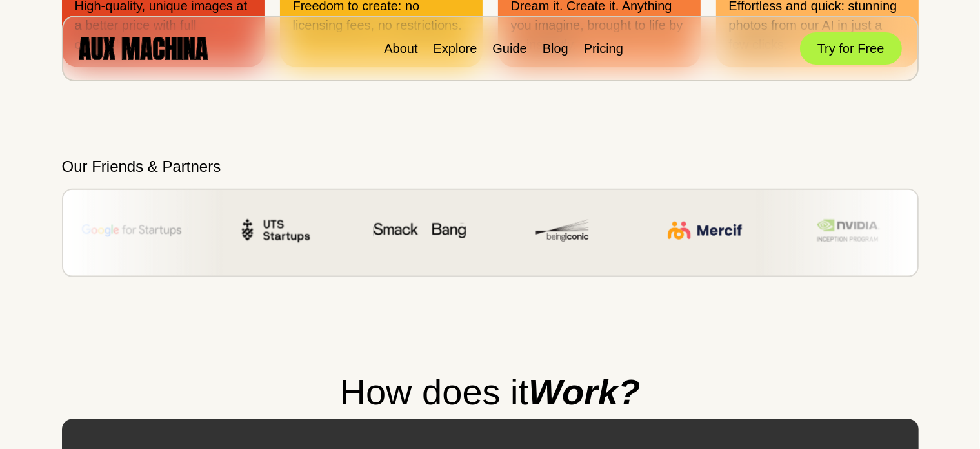  Describe the element at coordinates (705, 230) in the screenshot. I see `img: Mercif` at that location.